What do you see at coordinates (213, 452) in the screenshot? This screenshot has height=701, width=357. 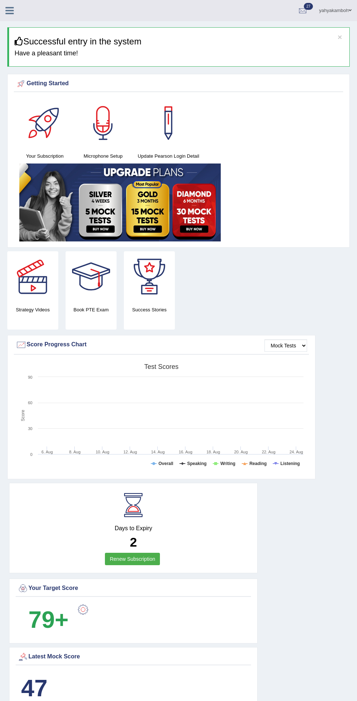 I see `tspan: 18. Aug` at bounding box center [213, 452].